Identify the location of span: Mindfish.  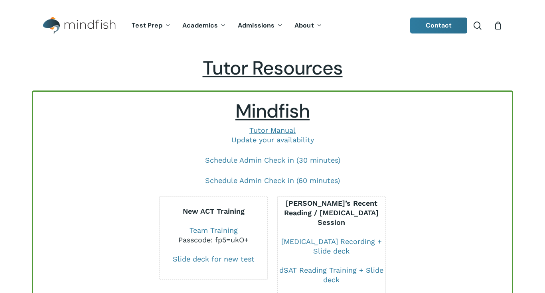
(273, 111).